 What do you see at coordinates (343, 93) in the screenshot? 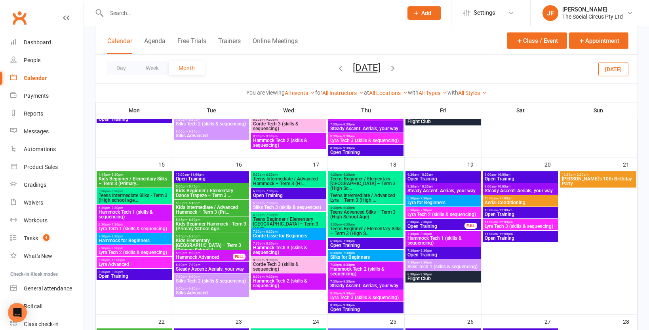
I see `a: All Instructors` at bounding box center [343, 93].